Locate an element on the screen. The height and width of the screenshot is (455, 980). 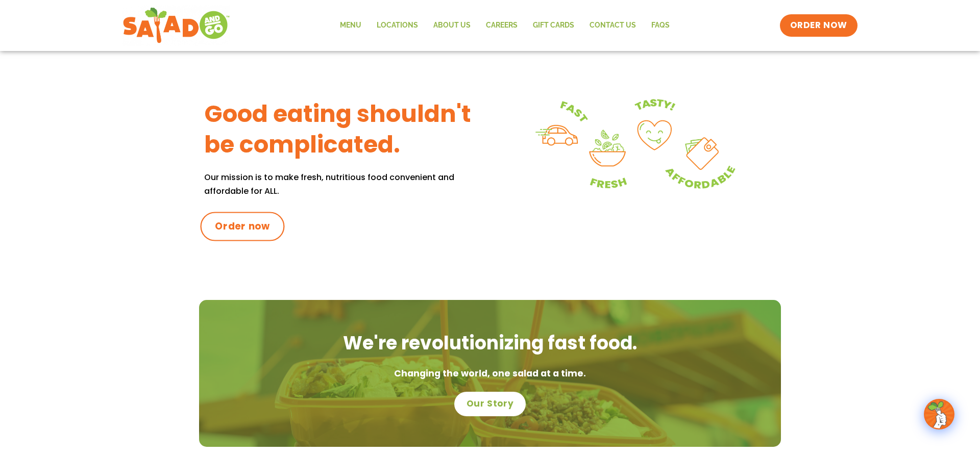
img: new-SAG-logo-768×292 is located at coordinates (176, 26).